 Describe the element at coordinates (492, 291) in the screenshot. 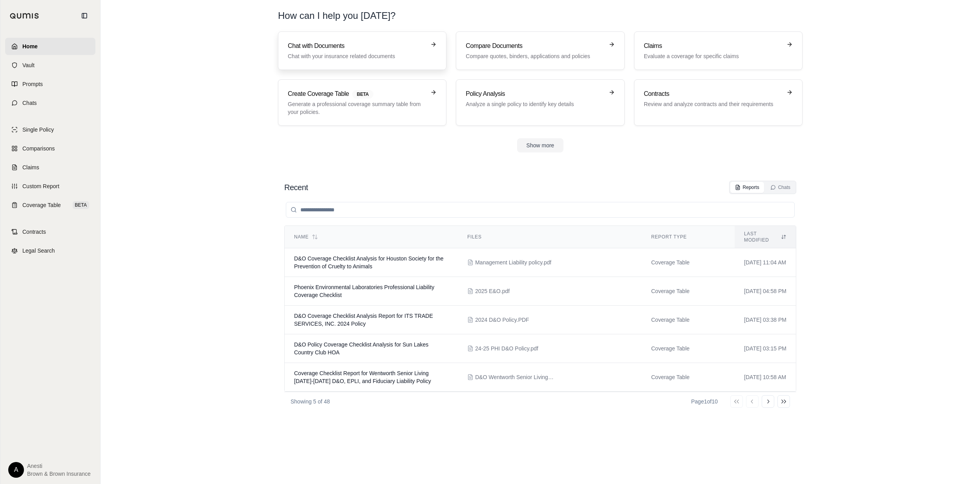

I see `span: 2025 E&O.pdf` at that location.